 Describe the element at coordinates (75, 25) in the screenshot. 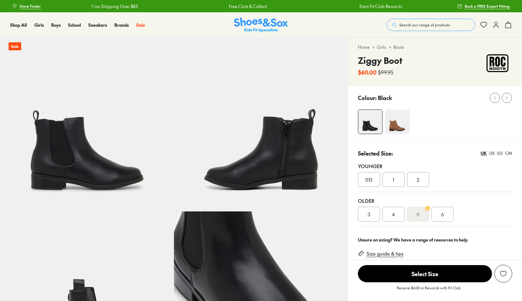

I see `a: School` at that location.